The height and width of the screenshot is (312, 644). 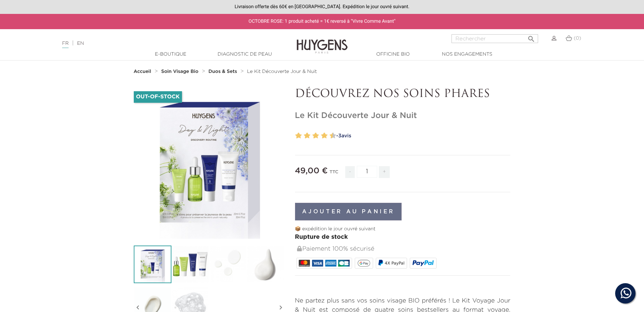 I want to click on a: Diagnostic de peau, so click(x=245, y=54).